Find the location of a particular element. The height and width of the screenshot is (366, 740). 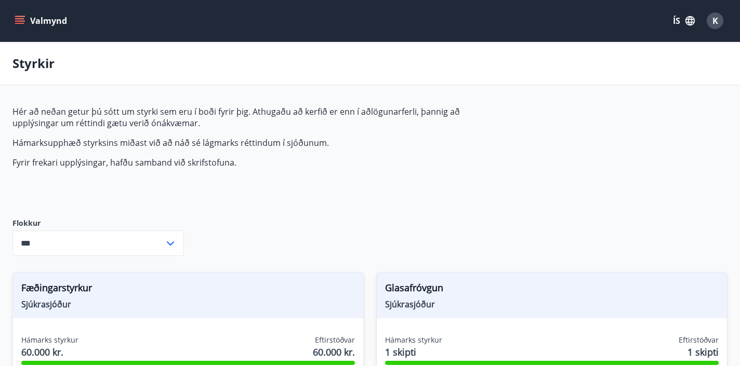

p: Hér að neðan getur þú sótt um styrki sem eru í boði fyrir þig. Athugaðu að kerfið er enn í aðlögu... is located at coordinates (258, 117).